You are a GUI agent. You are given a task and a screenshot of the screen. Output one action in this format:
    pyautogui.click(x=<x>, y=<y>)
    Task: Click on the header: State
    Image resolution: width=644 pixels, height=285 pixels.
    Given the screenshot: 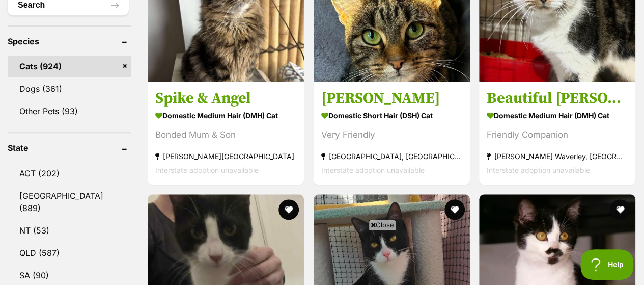 What is the action you would take?
    pyautogui.click(x=69, y=148)
    